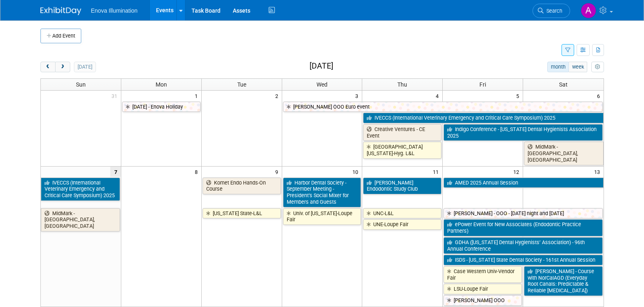  What do you see at coordinates (483, 289) in the screenshot?
I see `a: LSU-Loupe Fair` at bounding box center [483, 289].